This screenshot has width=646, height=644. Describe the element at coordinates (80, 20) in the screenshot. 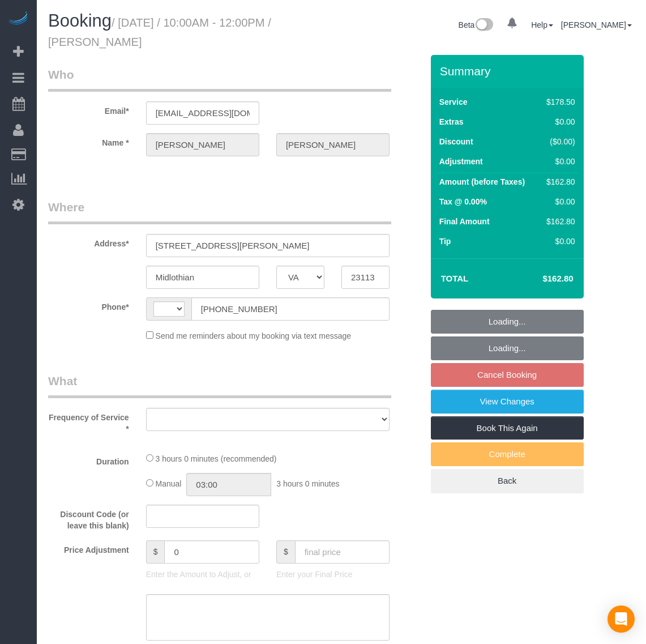

I see `span: Booking` at that location.